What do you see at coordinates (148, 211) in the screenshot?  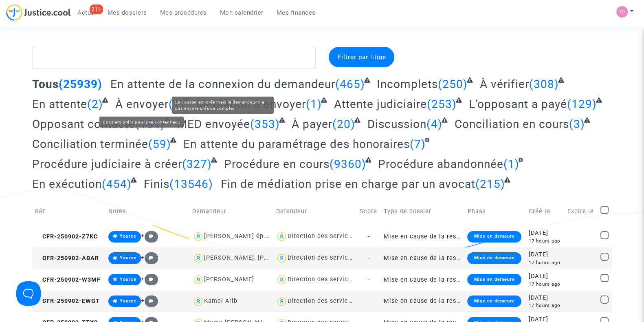 I see `td: Notes` at bounding box center [148, 211].